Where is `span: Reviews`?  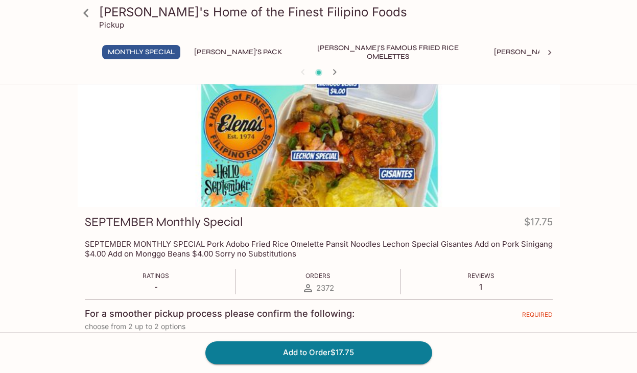
span: Reviews is located at coordinates (481, 275).